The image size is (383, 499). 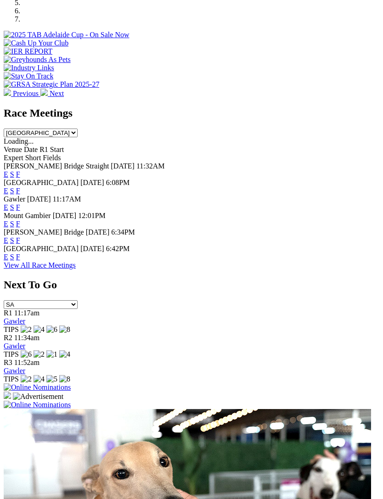 What do you see at coordinates (52, 379) in the screenshot?
I see `img: 5` at bounding box center [52, 379].